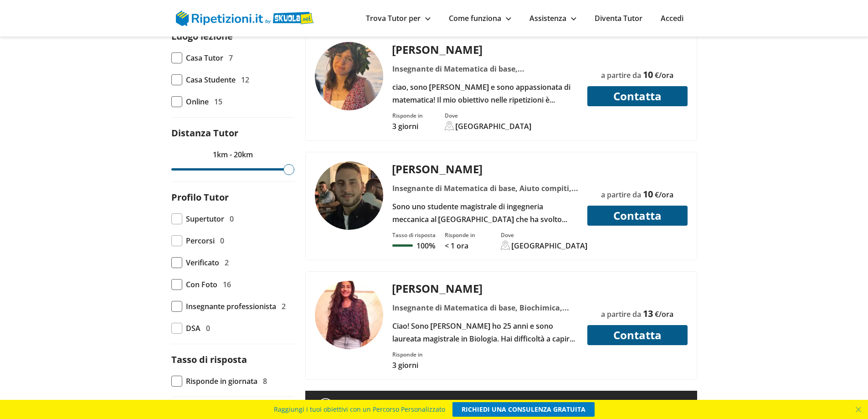  Describe the element at coordinates (360, 409) in the screenshot. I see `span: Raggiungi i tuoi obiettivi con un Percorso Personalizzato` at that location.